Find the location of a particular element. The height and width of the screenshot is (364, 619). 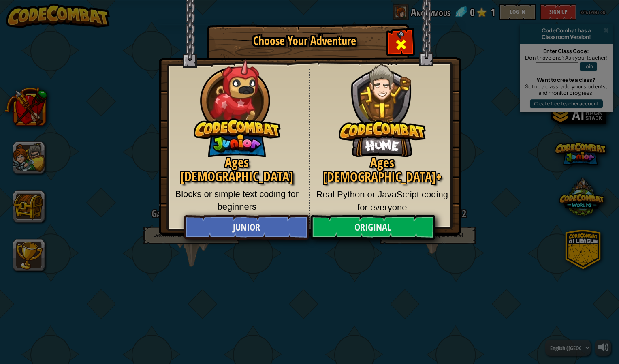

img: CodeCombat Original hero character is located at coordinates (382, 104).